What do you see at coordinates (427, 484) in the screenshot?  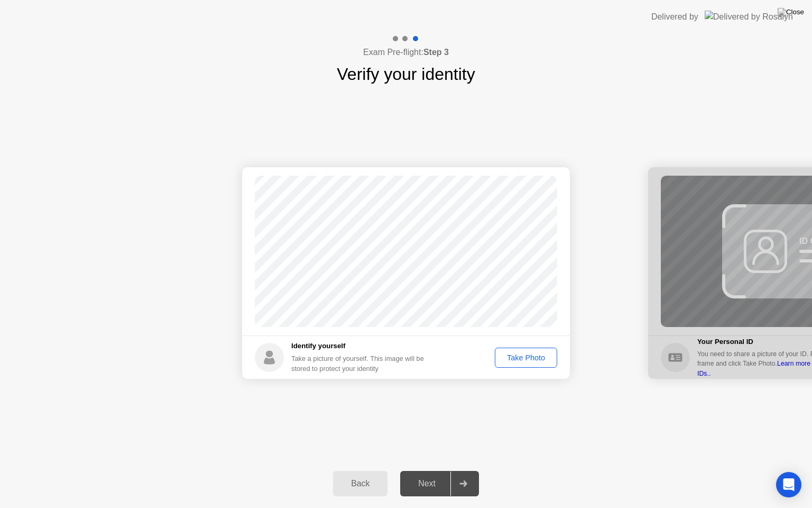 I see `div: Next` at bounding box center [427, 484].